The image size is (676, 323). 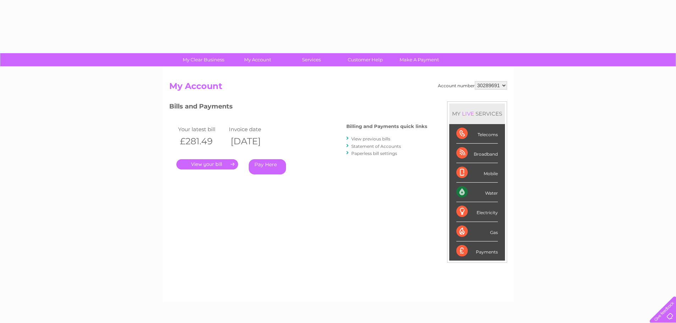 What do you see at coordinates (203, 60) in the screenshot?
I see `a: My Clear Business` at bounding box center [203, 60].